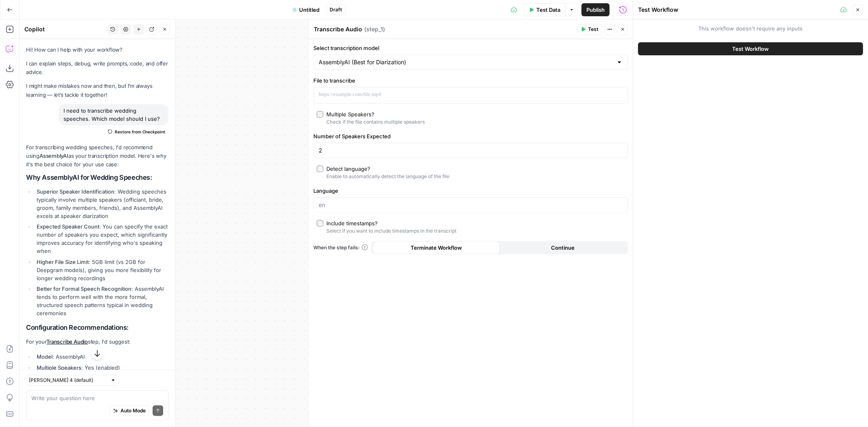 The height and width of the screenshot is (427, 868). I want to click on span: Publish, so click(595, 10).